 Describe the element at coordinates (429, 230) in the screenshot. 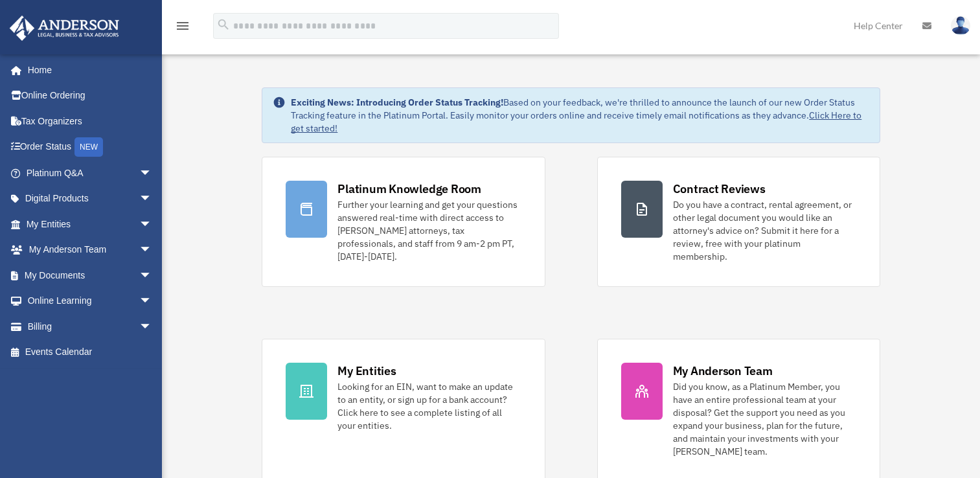

I see `div: Further your learning and get your questions answered real-time with direct access to [PERSON_NAM...` at that location.